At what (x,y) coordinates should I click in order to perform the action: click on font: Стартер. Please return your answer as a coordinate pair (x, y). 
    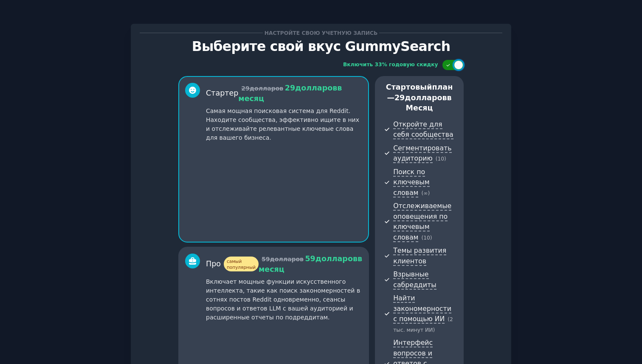
    Looking at the image, I should click on (222, 93).